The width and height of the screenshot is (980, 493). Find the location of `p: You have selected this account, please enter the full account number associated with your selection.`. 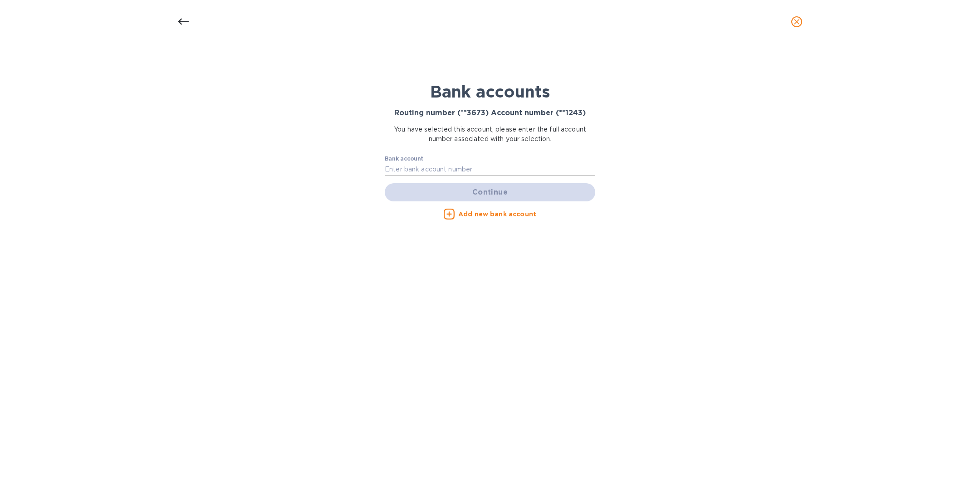

p: You have selected this account, please enter the full account number associated with your selection. is located at coordinates (490, 134).